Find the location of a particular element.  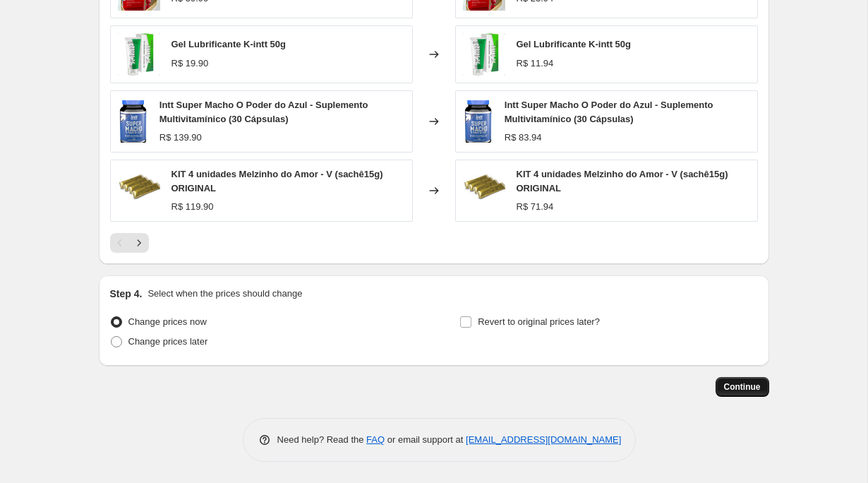

h2: Step 4. is located at coordinates (126, 294).